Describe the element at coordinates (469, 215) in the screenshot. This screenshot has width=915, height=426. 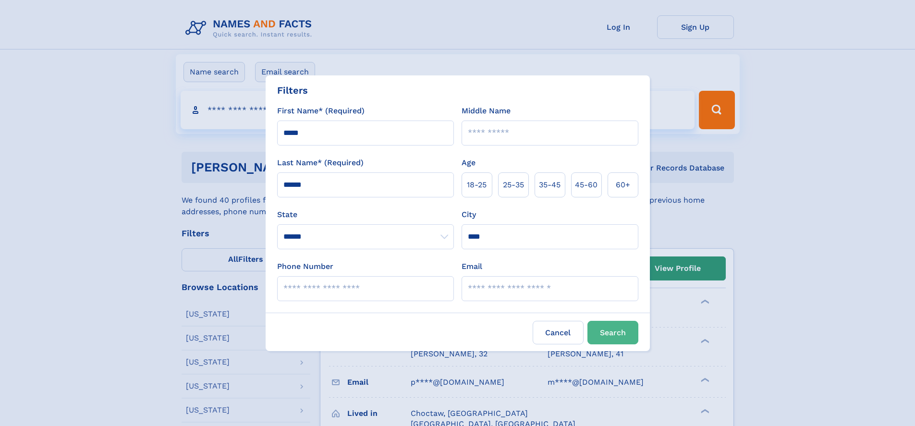
I see `label: City` at that location.